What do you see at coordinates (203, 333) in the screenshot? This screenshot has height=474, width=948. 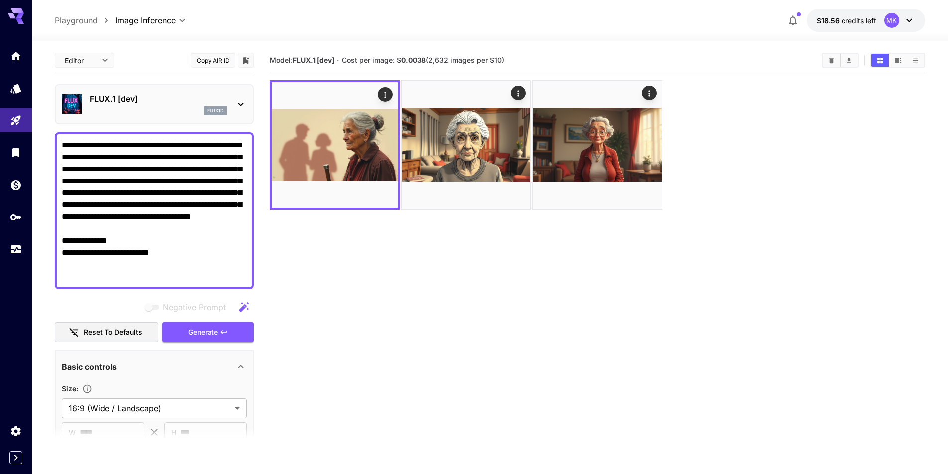 I see `span: Generate` at bounding box center [203, 333].